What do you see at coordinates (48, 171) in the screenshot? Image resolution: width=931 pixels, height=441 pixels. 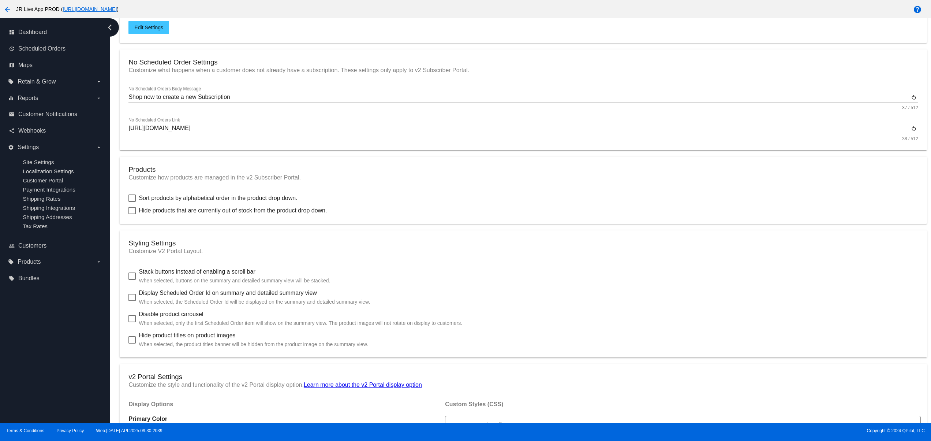 I see `span: Localization Settings` at bounding box center [48, 171].